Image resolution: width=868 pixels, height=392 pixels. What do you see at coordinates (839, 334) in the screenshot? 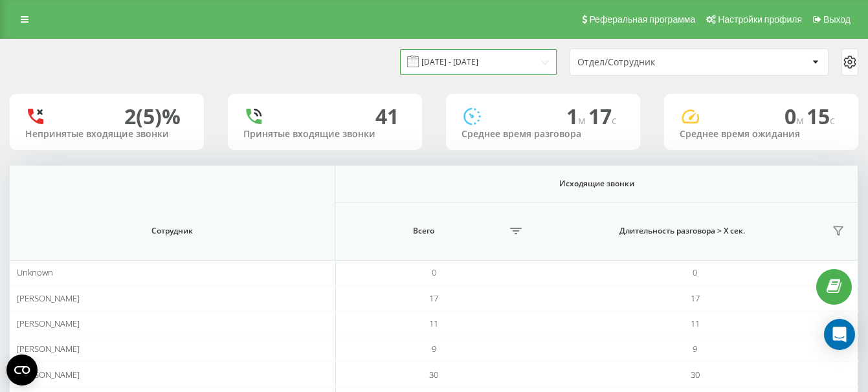
I see `div: Open Intercom Messenger` at bounding box center [839, 334].